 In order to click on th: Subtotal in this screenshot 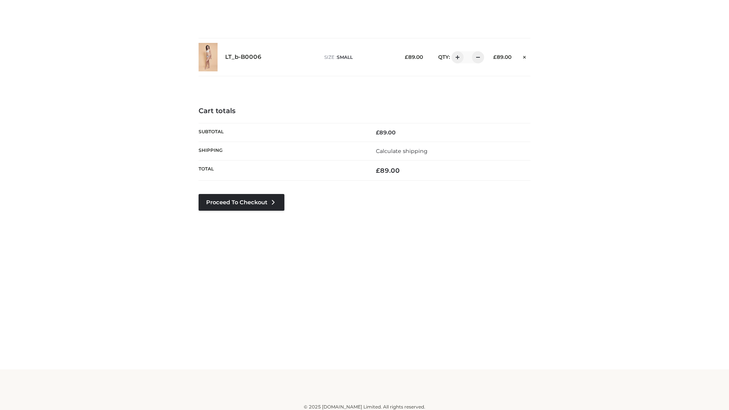, I will do `click(281, 132)`.